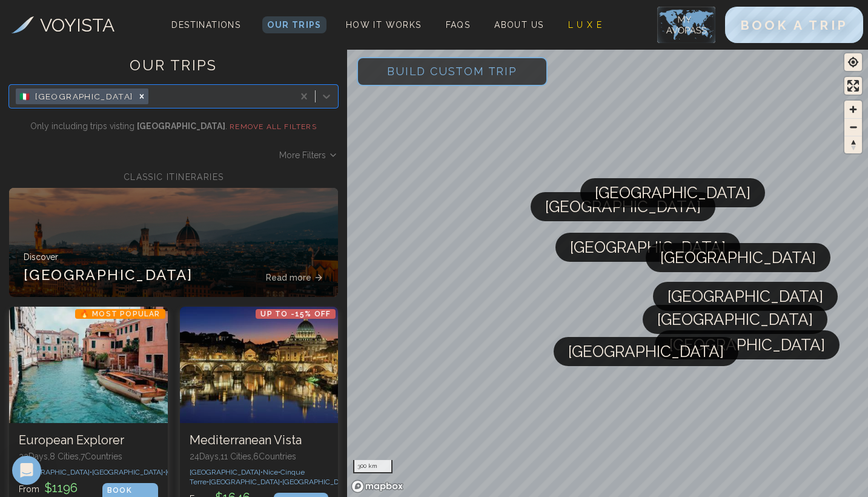 This screenshot has width=868, height=497. I want to click on span: BOOK A TRIP, so click(794, 25).